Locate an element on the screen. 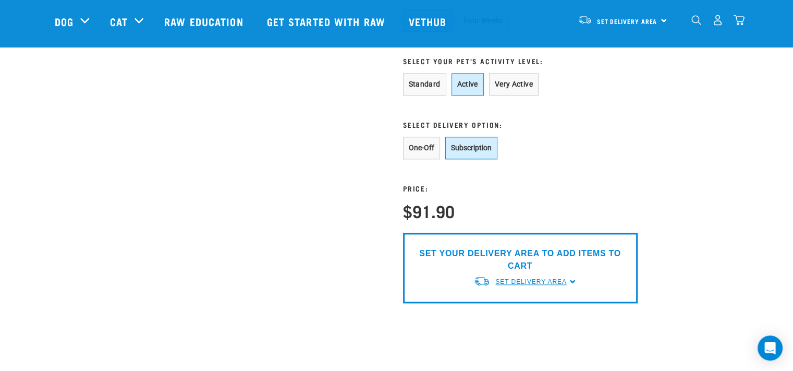 Image resolution: width=793 pixels, height=371 pixels. button: Standard is located at coordinates (425, 84).